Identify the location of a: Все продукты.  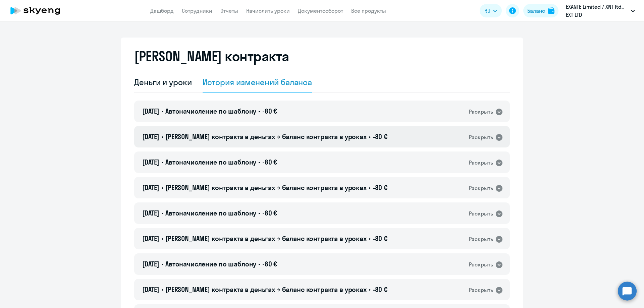
(369, 11).